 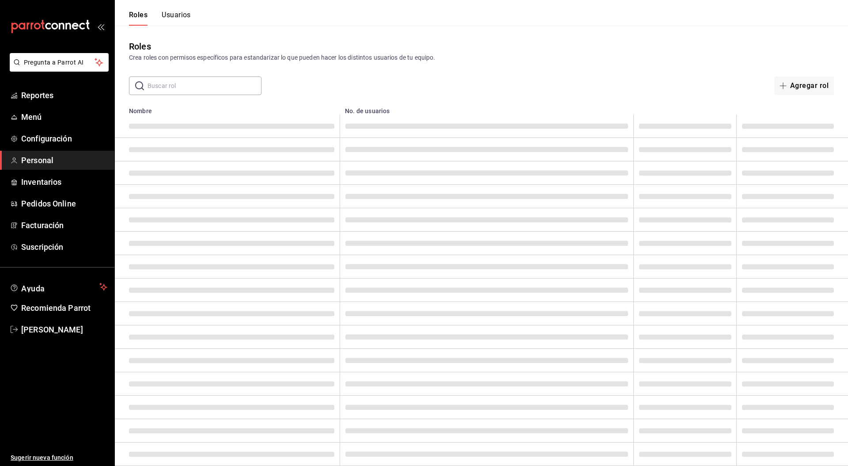 What do you see at coordinates (59, 62) in the screenshot?
I see `span: Pregunta a Parrot AI` at bounding box center [59, 62].